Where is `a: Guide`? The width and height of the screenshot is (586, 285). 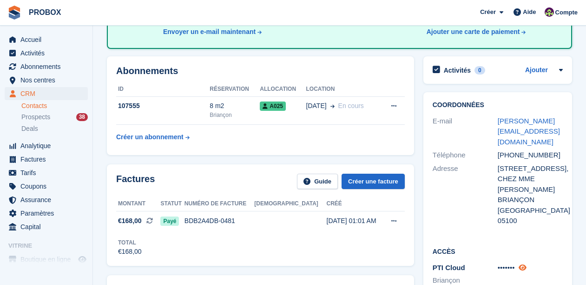
a: Guide is located at coordinates (318, 181).